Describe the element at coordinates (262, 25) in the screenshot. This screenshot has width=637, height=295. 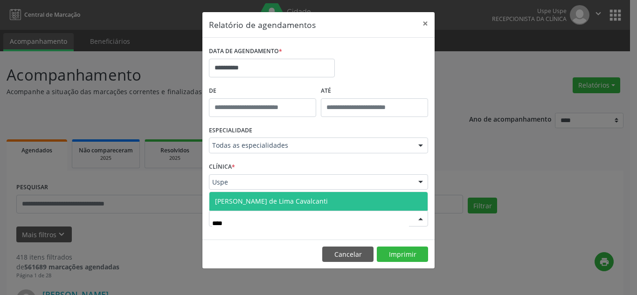
I see `h5: Relatório de agendamentos` at that location.